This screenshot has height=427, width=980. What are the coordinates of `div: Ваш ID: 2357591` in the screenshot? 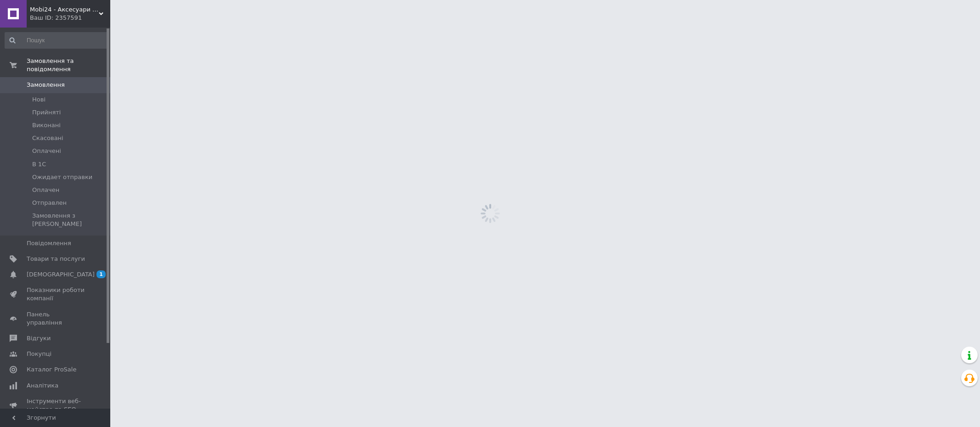 It's located at (70, 18).